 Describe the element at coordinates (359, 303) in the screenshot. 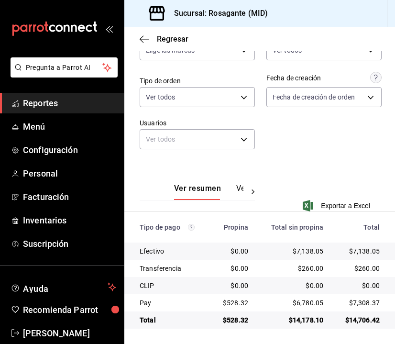

I see `div: $7,308.37` at that location.